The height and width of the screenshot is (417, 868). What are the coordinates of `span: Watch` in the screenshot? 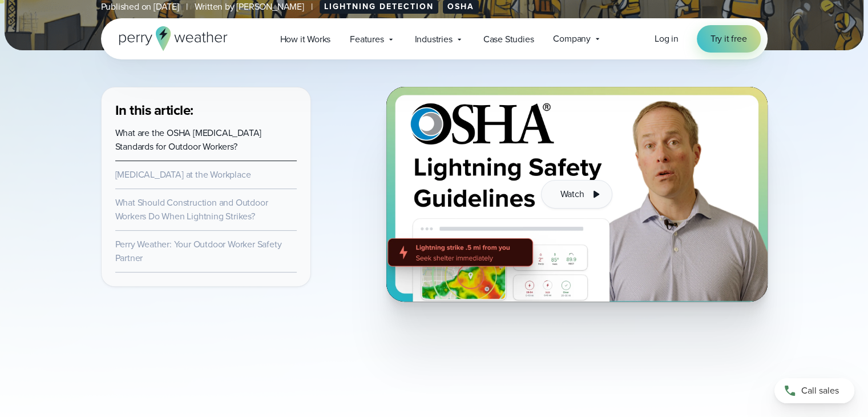 It's located at (572, 194).